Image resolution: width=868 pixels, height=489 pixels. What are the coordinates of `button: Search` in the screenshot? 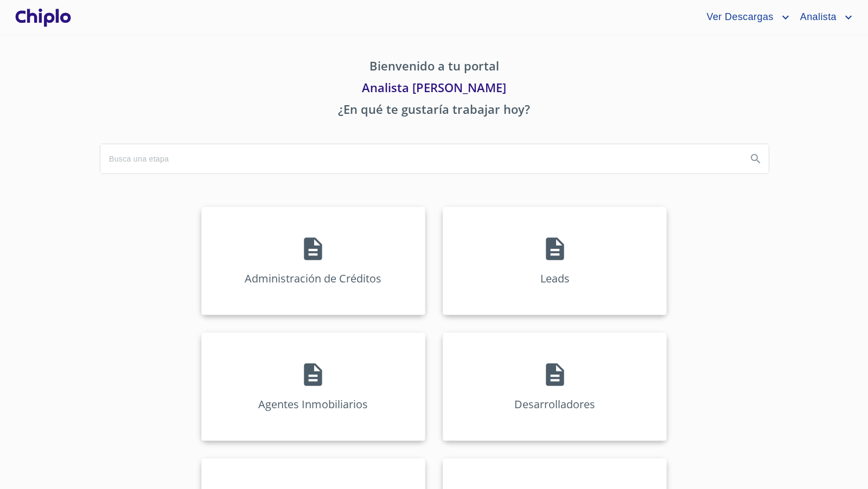 It's located at (755, 159).